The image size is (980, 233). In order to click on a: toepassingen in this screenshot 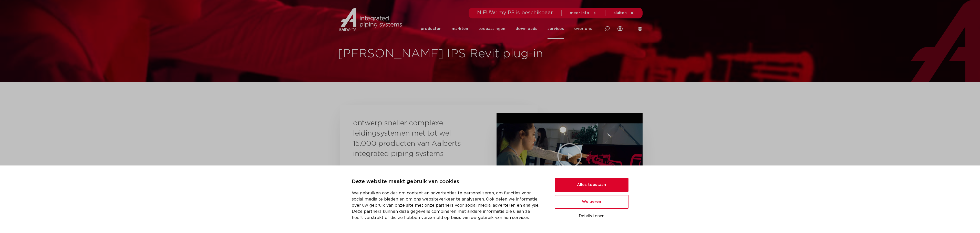, I will do `click(492, 29)`.